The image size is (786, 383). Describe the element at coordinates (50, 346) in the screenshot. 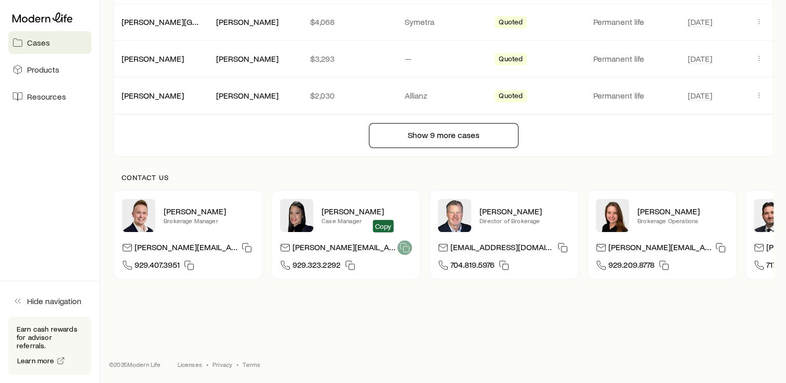

I see `div: Earn cash rewards for advisor referrals.Learn more` at that location.